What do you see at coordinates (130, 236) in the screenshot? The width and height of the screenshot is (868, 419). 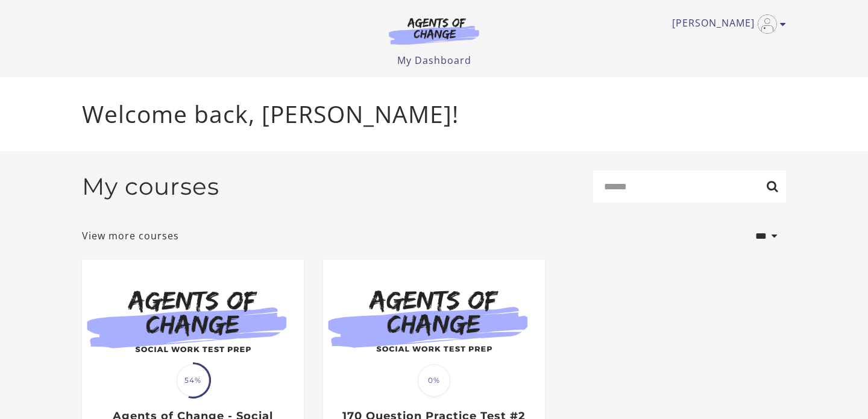 I see `a: View more courses` at bounding box center [130, 236].